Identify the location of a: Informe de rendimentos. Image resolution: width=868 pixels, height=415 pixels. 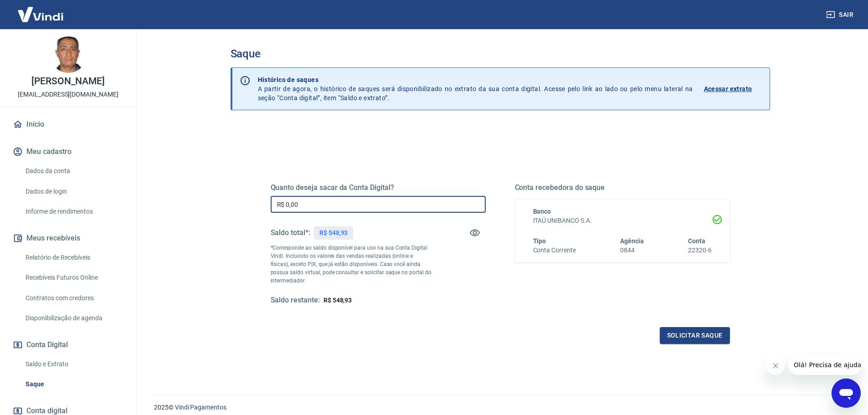
(73, 211).